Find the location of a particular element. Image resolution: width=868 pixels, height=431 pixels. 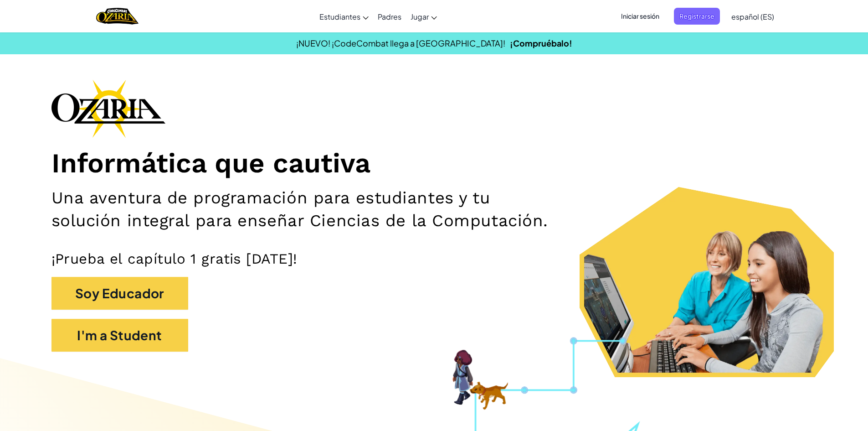

a: Estudiantes is located at coordinates (344, 17).